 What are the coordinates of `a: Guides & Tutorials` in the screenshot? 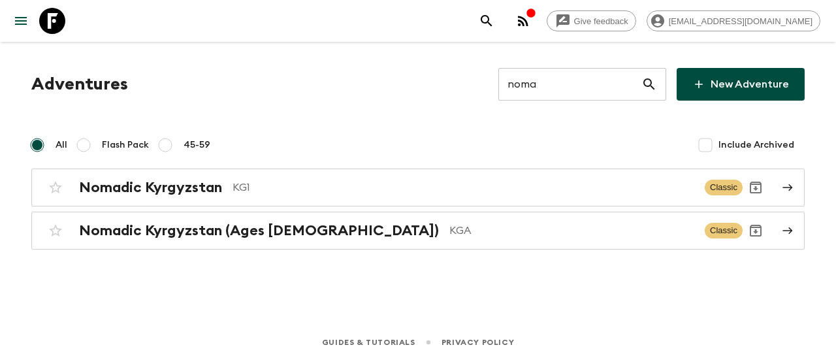 It's located at (369, 342).